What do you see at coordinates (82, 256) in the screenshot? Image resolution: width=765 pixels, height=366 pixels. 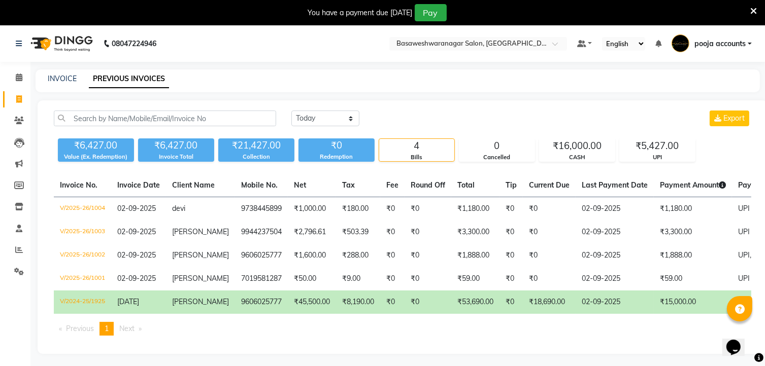 I see `td: V/2025-26/1002` at bounding box center [82, 256].